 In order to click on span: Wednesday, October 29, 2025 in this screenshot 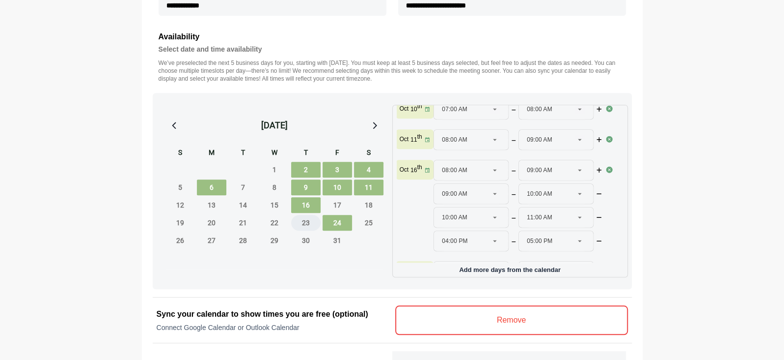, I will do `click(275, 240)`.